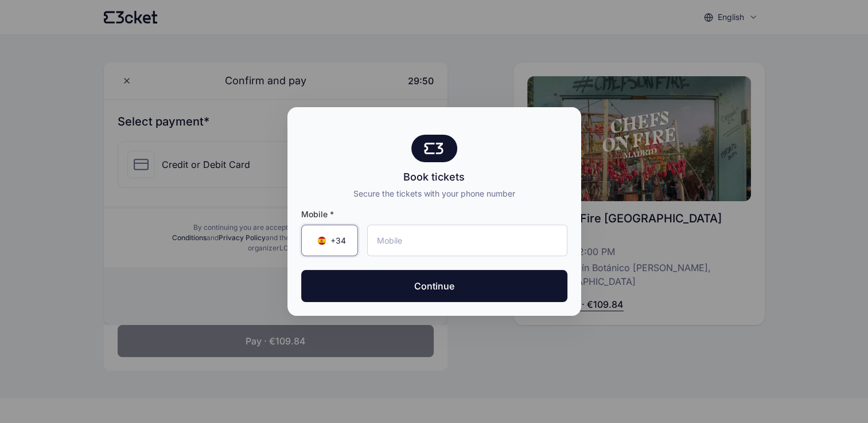 The width and height of the screenshot is (868, 423). Describe the element at coordinates (434, 215) in the screenshot. I see `span: Mobile *` at that location.